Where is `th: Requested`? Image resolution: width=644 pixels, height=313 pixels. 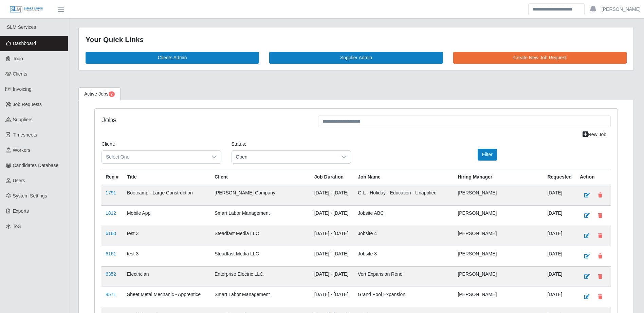
th: Requested is located at coordinates (559, 177).